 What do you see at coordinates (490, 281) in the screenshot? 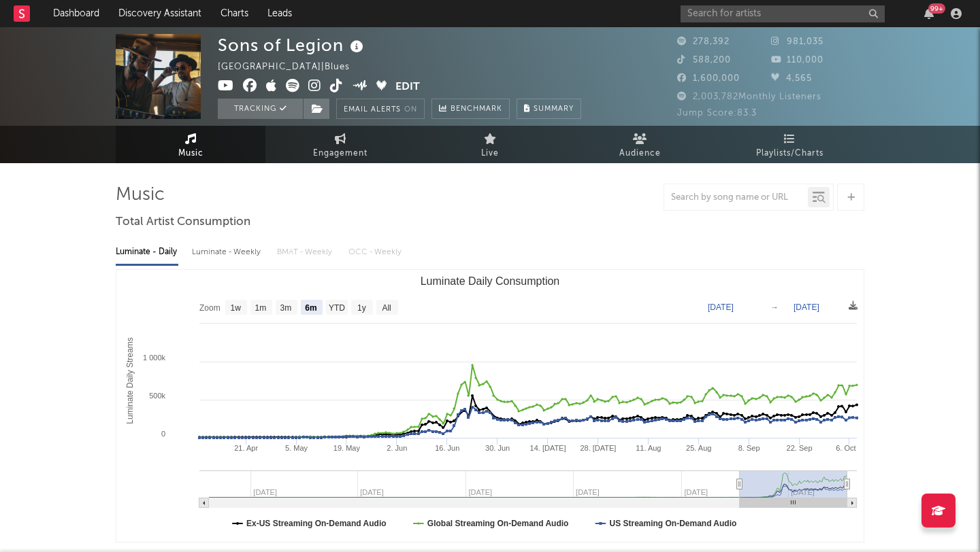
I see `text: Luminate Daily Consumption` at bounding box center [490, 281].